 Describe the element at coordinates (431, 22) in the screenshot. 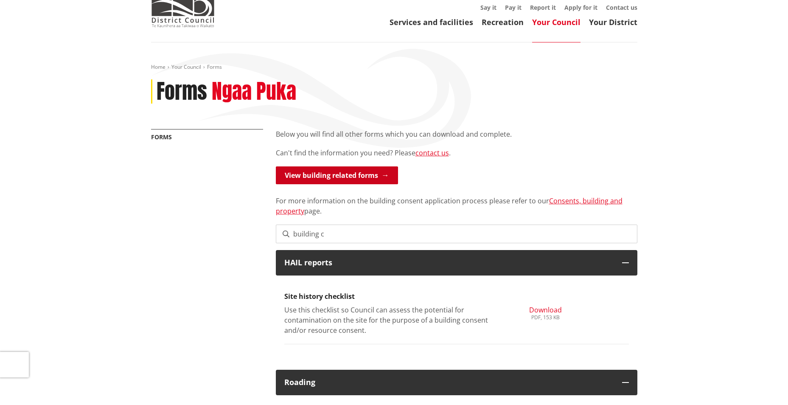

I see `a: Services and facilities` at that location.